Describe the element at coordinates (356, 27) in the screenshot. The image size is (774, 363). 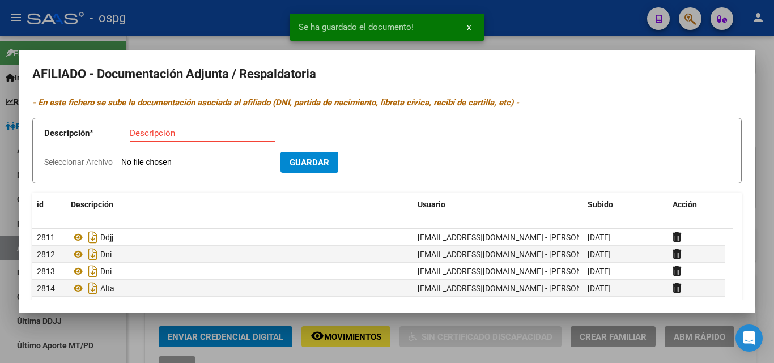
I see `span: Se ha guardado el documento!` at that location.